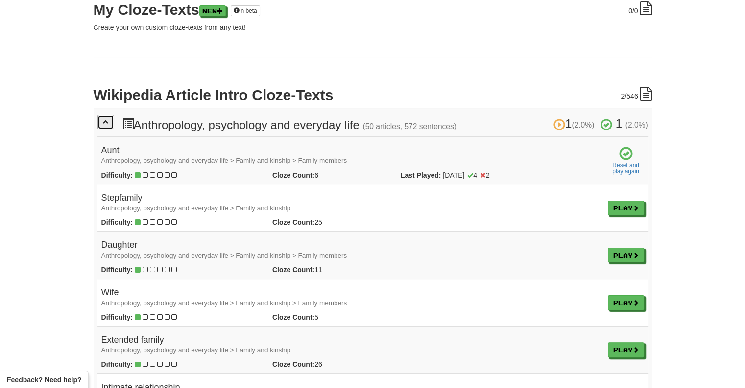  Describe the element at coordinates (329, 222) in the screenshot. I see `div: 25` at that location.